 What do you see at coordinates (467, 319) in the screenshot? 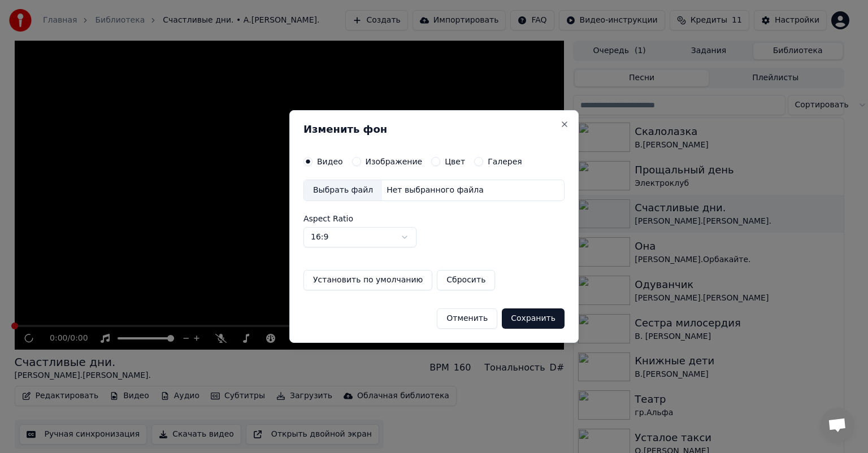
I see `button: Отменить` at bounding box center [467, 319].